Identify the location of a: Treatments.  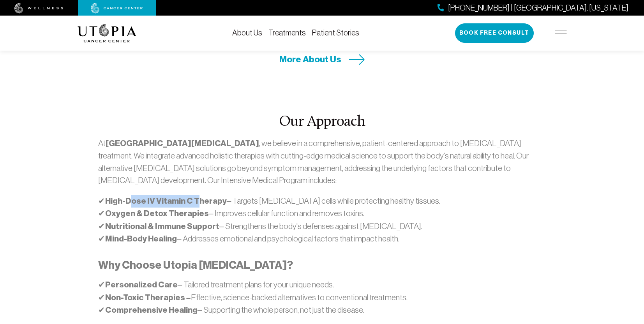
(287, 33).